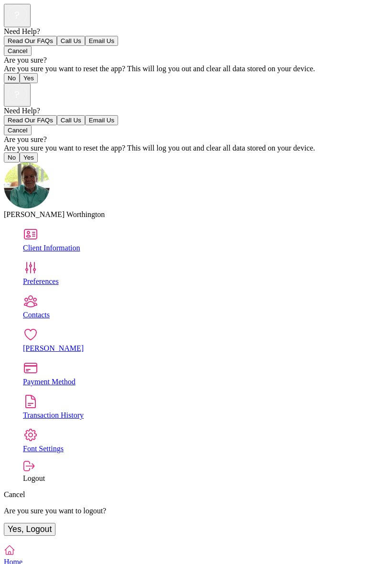  I want to click on a: Contacts, so click(206, 306).